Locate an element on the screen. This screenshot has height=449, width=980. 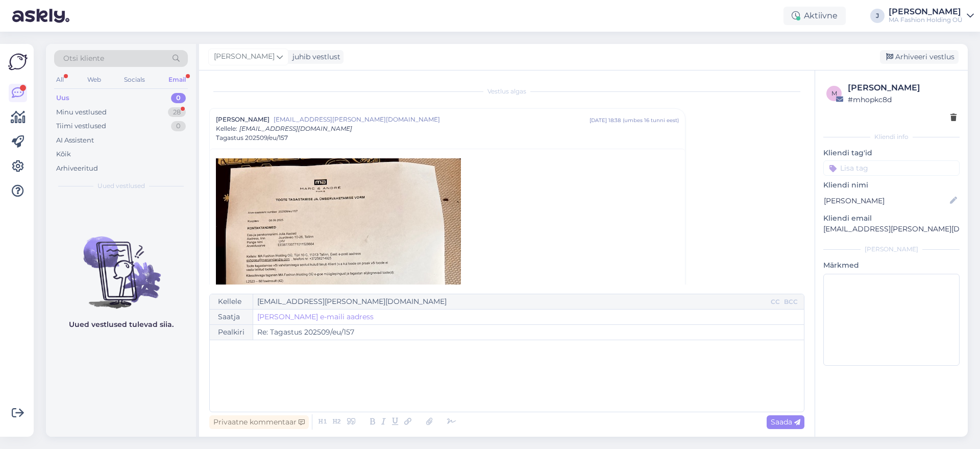
div: # mhopkc8d is located at coordinates (902, 99).